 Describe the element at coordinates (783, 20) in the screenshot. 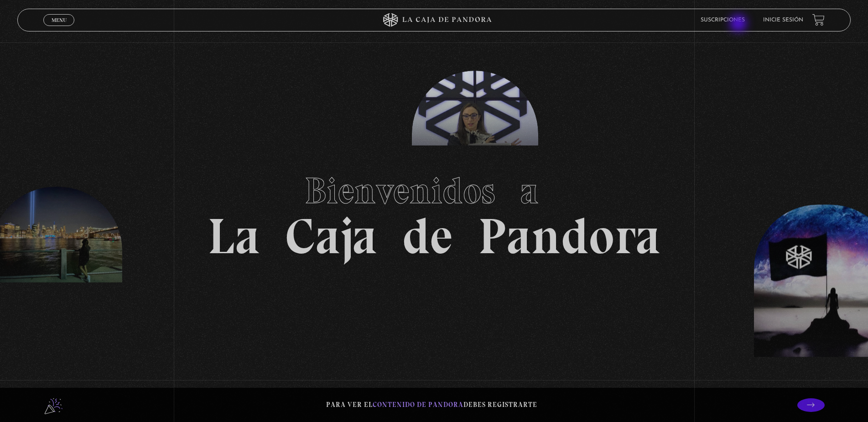

I see `a: Inicie sesión` at that location.